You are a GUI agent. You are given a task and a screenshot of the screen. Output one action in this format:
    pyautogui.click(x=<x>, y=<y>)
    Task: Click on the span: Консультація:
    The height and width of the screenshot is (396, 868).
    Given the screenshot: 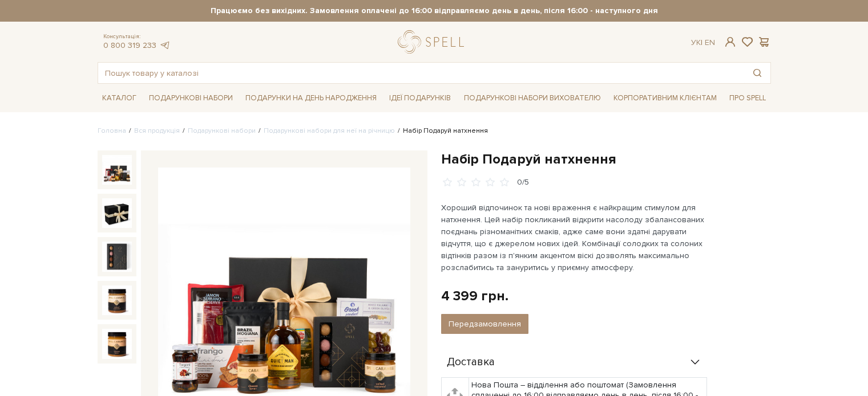 What is the action you would take?
    pyautogui.click(x=137, y=36)
    